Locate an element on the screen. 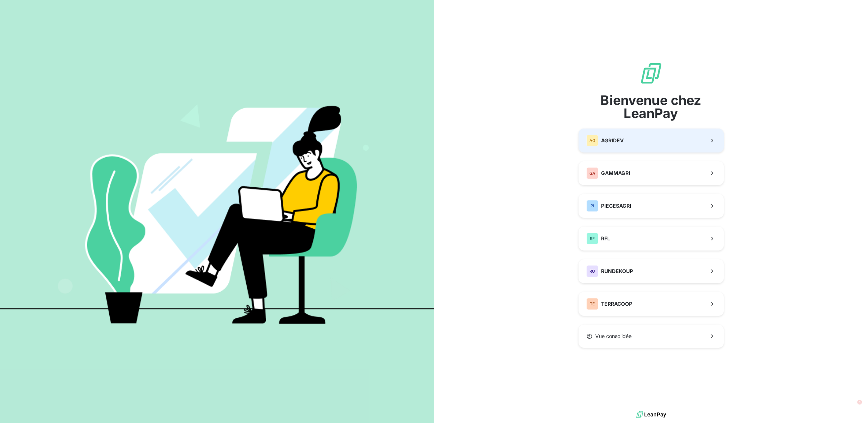  button: RURUNDEKOUP is located at coordinates (651, 271).